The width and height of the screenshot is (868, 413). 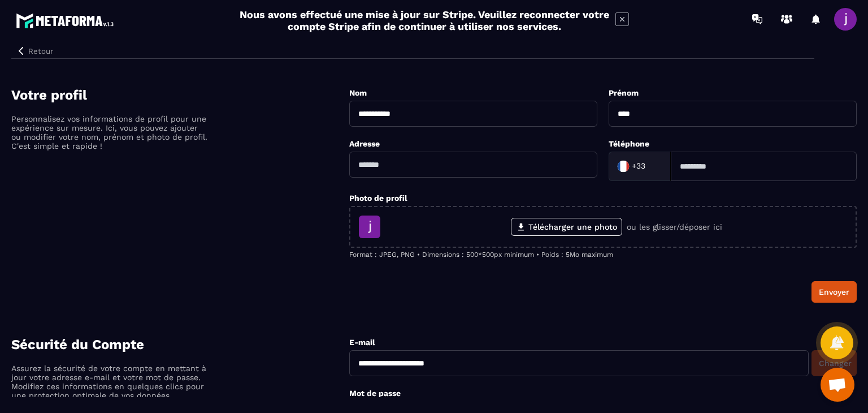 What do you see at coordinates (674, 227) in the screenshot?
I see `p: ou les glisser/déposer ici` at bounding box center [674, 227].